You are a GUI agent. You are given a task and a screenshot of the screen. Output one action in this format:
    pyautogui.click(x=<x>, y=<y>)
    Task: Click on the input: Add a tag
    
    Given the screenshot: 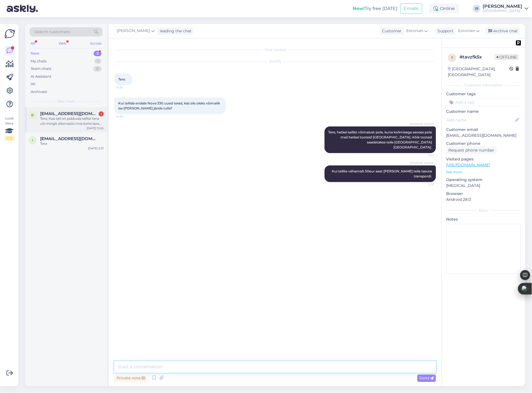 What is the action you would take?
    pyautogui.click(x=484, y=103)
    